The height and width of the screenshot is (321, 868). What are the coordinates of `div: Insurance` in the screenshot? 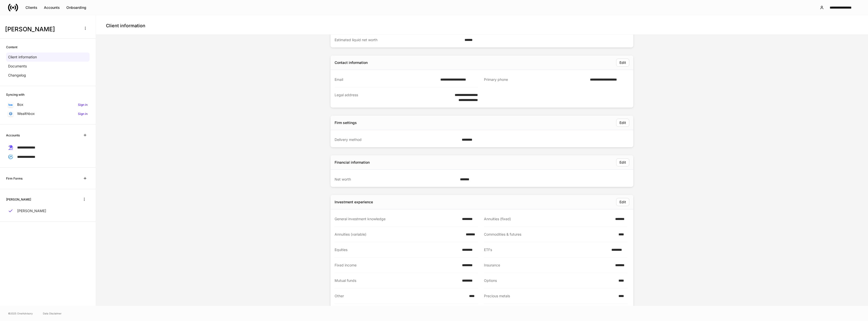 It's located at (548, 265).